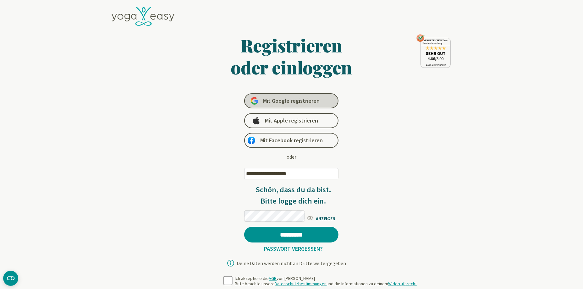  What do you see at coordinates (293, 195) in the screenshot?
I see `h3: Schön, dass du da bist. Bitte logge dich ein.` at bounding box center [293, 195].